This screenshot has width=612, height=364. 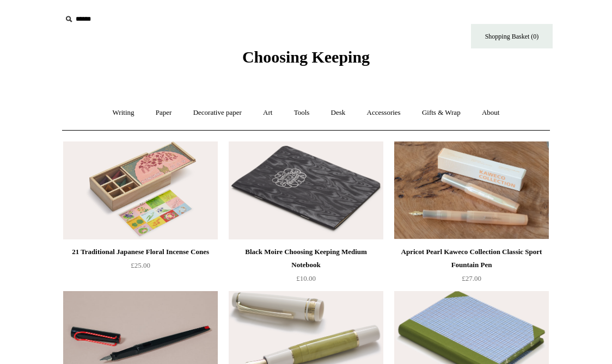 I want to click on a: Tools, so click(x=302, y=113).